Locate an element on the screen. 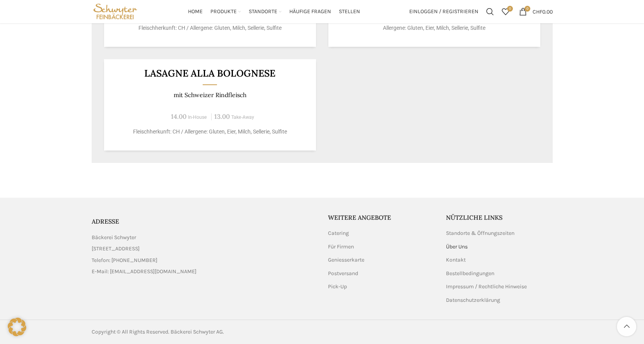  a: Standorte & Öffnungszeiten is located at coordinates (481, 233).